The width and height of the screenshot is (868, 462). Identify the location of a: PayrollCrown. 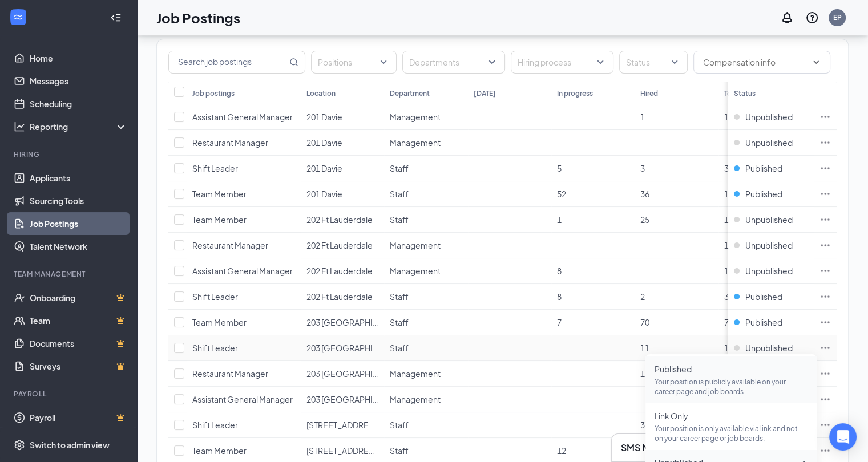
(78, 418).